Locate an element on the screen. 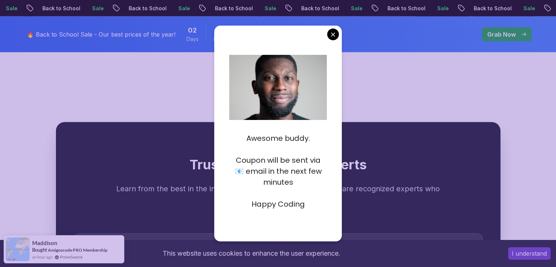  p: Grab Now is located at coordinates (502, 34).